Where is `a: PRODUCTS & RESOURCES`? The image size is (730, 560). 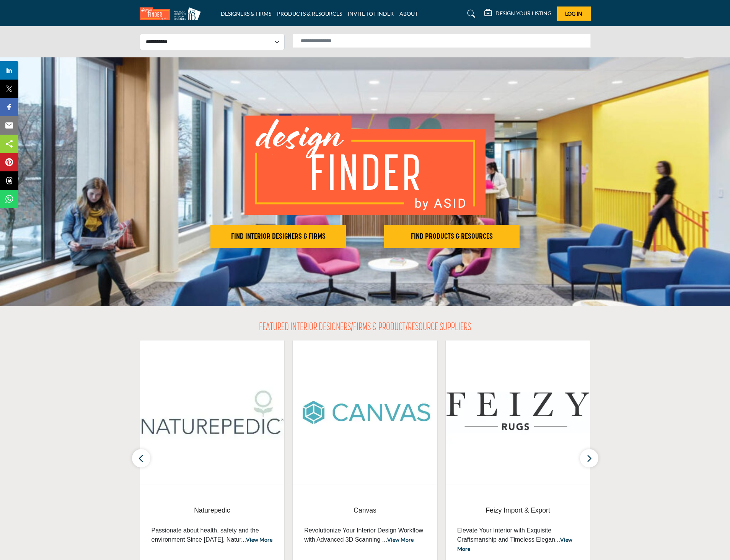 a: PRODUCTS & RESOURCES is located at coordinates (309, 14).